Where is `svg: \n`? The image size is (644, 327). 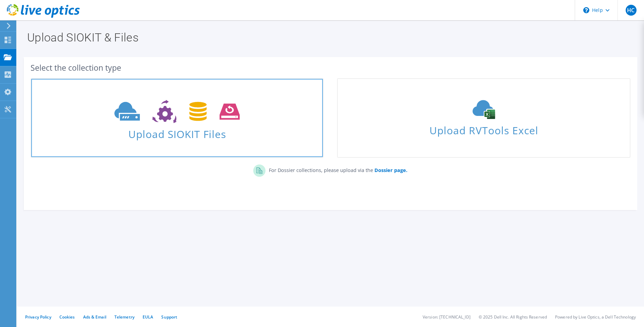
svg: \n is located at coordinates (586, 10).